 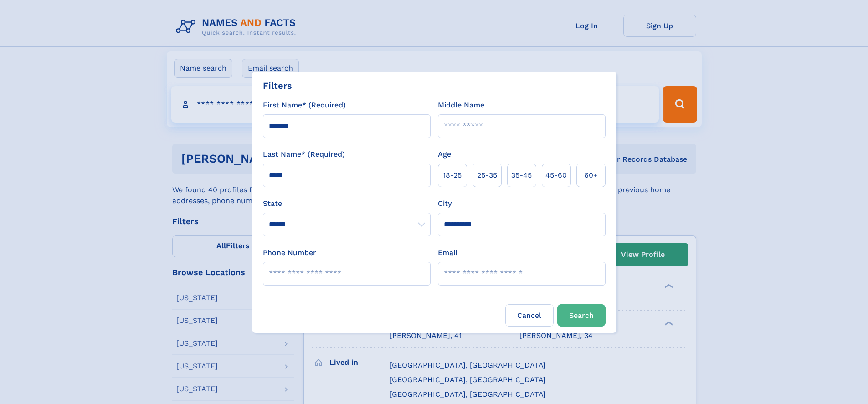 I want to click on label: Phone Number, so click(x=290, y=253).